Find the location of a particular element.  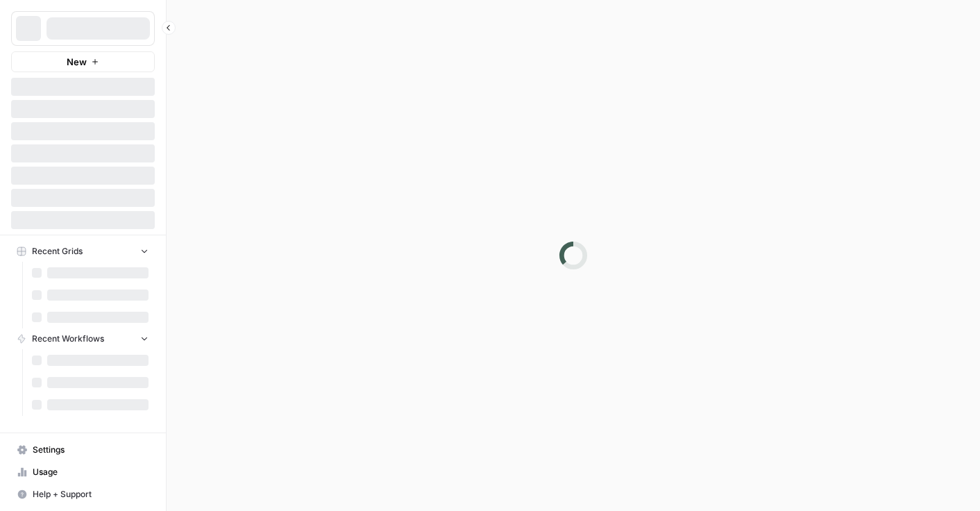

span: Usage is located at coordinates (90, 472).